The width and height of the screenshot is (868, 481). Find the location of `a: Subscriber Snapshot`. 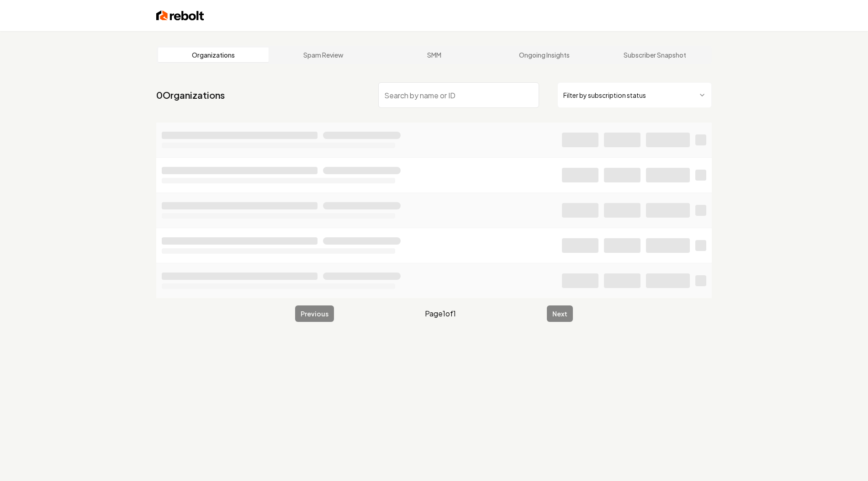

a: Subscriber Snapshot is located at coordinates (655, 55).